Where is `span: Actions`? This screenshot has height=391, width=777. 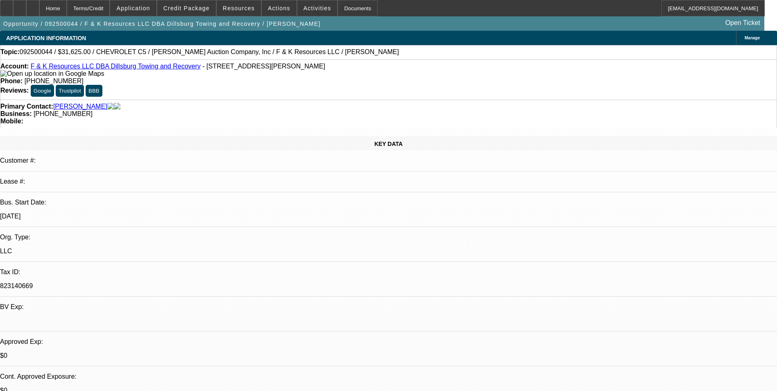
span: Actions is located at coordinates (279, 8).